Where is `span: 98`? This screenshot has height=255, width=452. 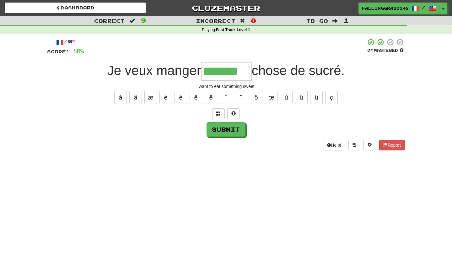 span: 98 is located at coordinates (79, 51).